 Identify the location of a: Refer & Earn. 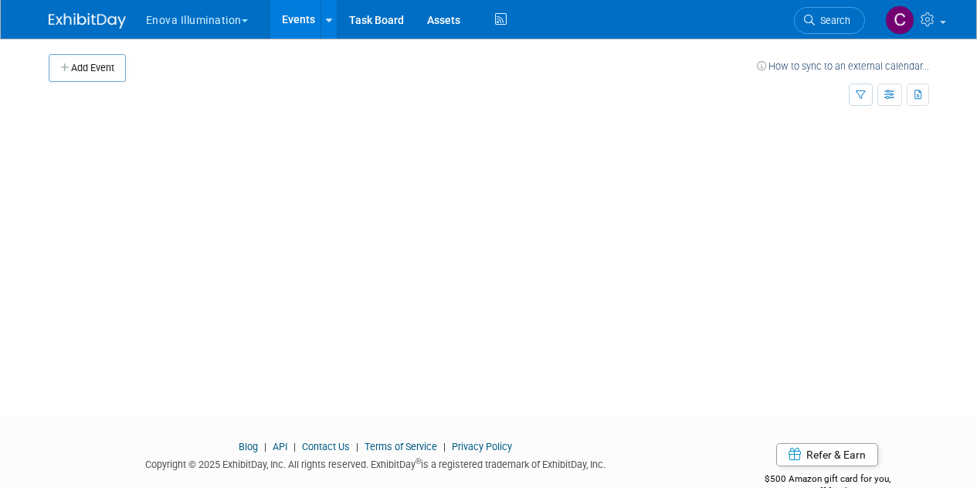
(828, 454).